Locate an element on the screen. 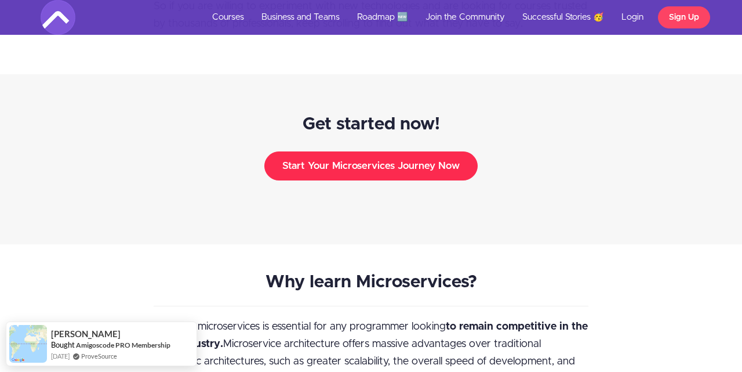  span: Bought is located at coordinates (63, 345).